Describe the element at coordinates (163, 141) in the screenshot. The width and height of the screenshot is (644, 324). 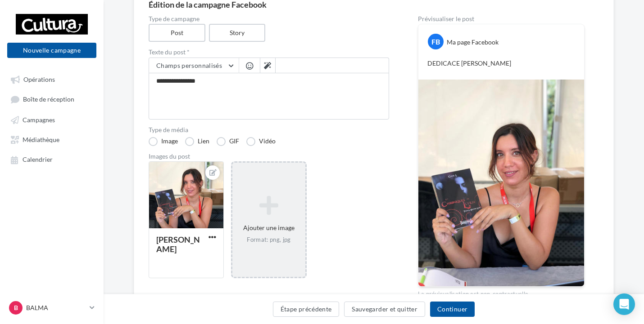
I see `label: Image` at that location.